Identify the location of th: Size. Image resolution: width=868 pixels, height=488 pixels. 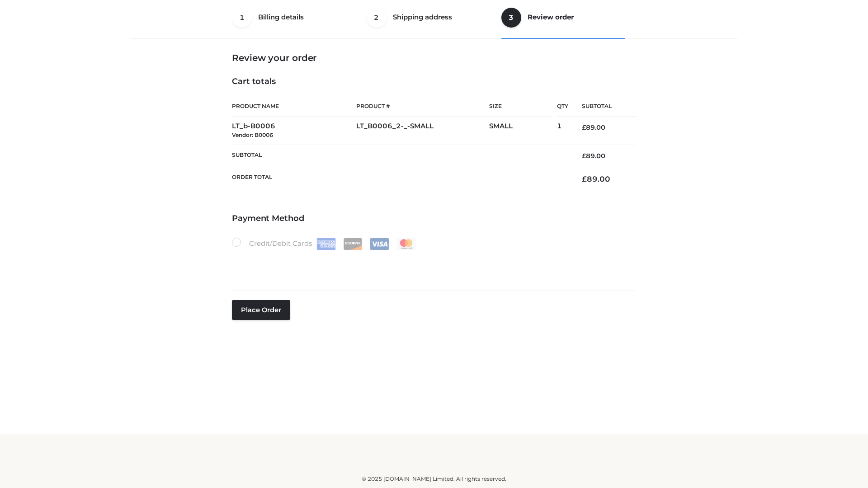
(520, 106).